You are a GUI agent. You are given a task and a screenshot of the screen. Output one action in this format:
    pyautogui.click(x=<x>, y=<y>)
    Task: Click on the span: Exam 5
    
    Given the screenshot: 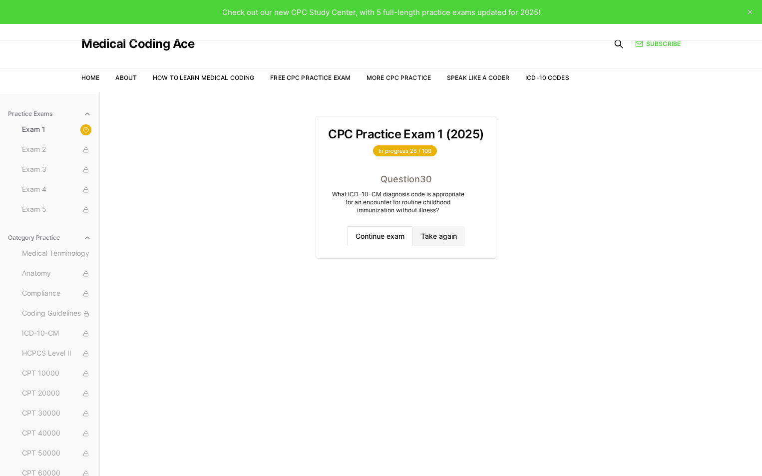 What is the action you would take?
    pyautogui.click(x=56, y=210)
    